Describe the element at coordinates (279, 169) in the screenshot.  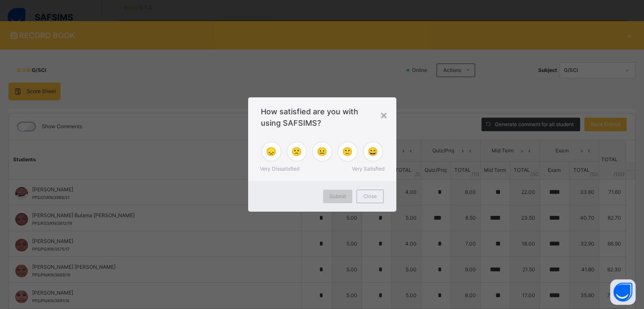
I see `span: Very Dissatisfied` at that location.